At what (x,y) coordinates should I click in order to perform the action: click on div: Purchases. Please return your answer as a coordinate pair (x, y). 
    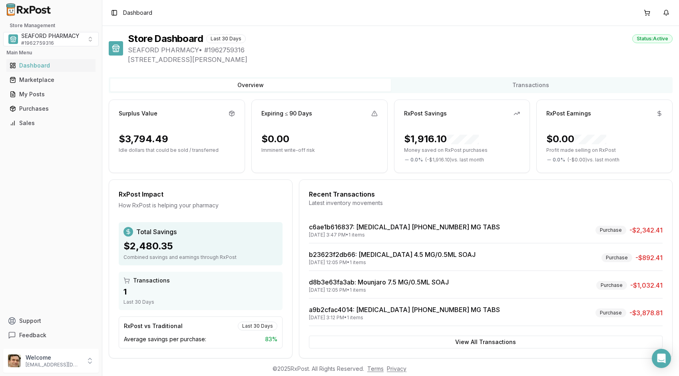
    Looking at the image, I should click on (51, 109).